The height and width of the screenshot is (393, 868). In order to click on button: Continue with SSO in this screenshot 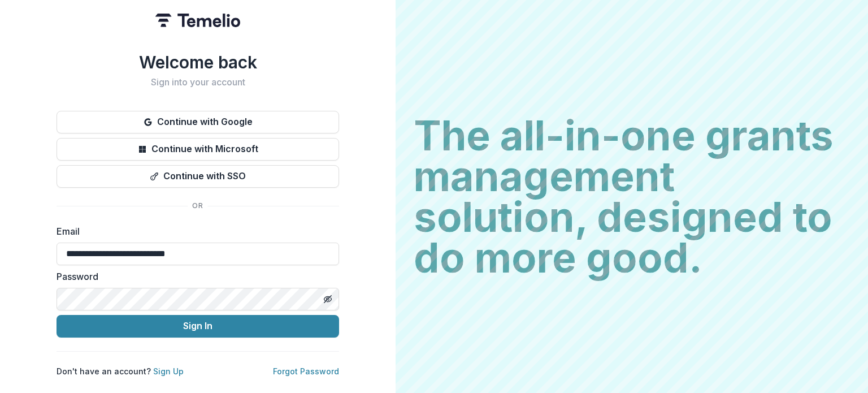, I will do `click(198, 176)`.